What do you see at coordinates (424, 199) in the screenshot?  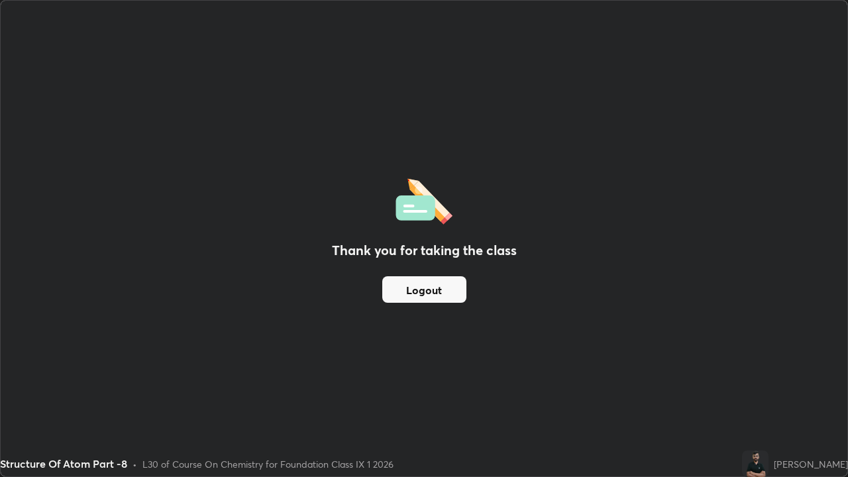 I see `img: offlineFeedback.1438e8b3.svg` at bounding box center [424, 199].